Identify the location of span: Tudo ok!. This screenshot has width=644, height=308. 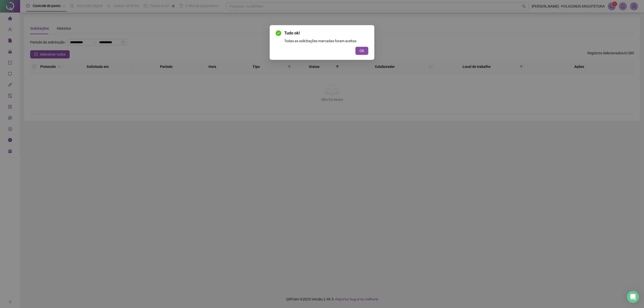
(326, 33).